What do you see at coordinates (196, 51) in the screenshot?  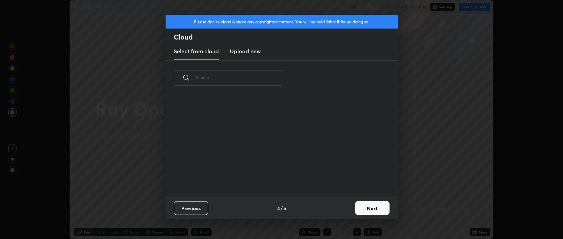 I see `h3: Select from cloud` at bounding box center [196, 51].